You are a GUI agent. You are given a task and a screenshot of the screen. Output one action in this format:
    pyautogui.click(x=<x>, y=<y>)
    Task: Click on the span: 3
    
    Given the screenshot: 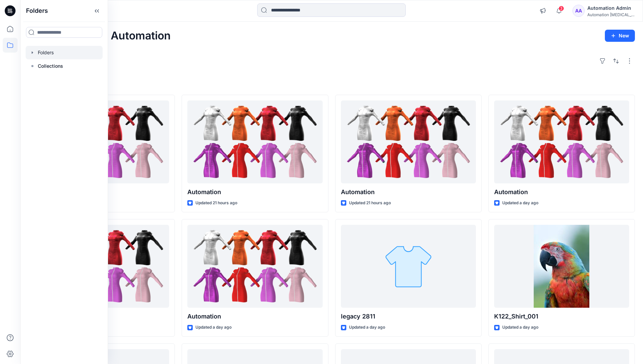 What is the action you would take?
    pyautogui.click(x=561, y=9)
    